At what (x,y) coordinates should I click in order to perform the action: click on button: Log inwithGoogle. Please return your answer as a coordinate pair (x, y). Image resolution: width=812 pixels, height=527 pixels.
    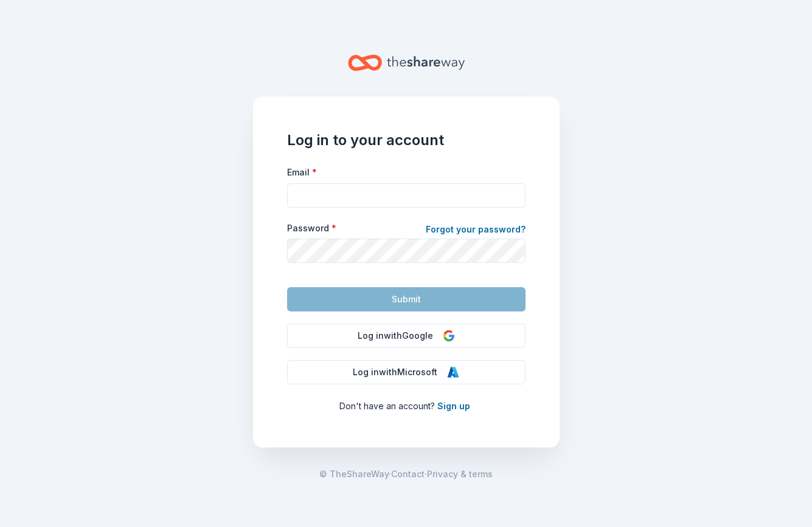
    Looking at the image, I should click on (406, 336).